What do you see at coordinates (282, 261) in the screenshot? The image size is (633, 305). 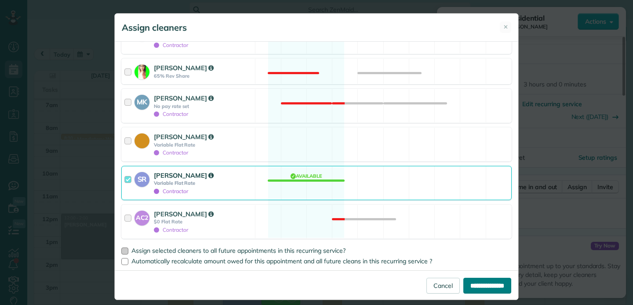 I see `span: Automatically recalculate amount owed for this appointment and all future cleans in this recurrin...` at bounding box center [282, 261].